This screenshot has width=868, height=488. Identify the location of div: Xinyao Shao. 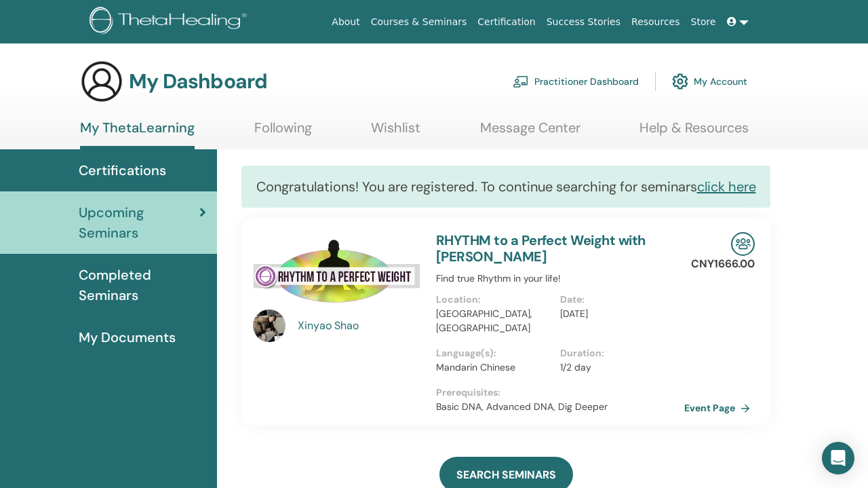
(360, 326).